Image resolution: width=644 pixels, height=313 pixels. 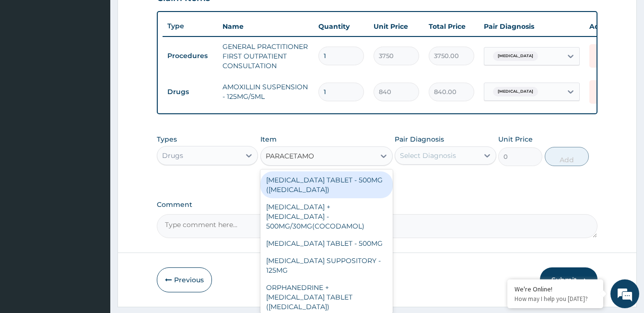 What do you see at coordinates (190, 56) in the screenshot?
I see `td: Procedures` at bounding box center [190, 56].